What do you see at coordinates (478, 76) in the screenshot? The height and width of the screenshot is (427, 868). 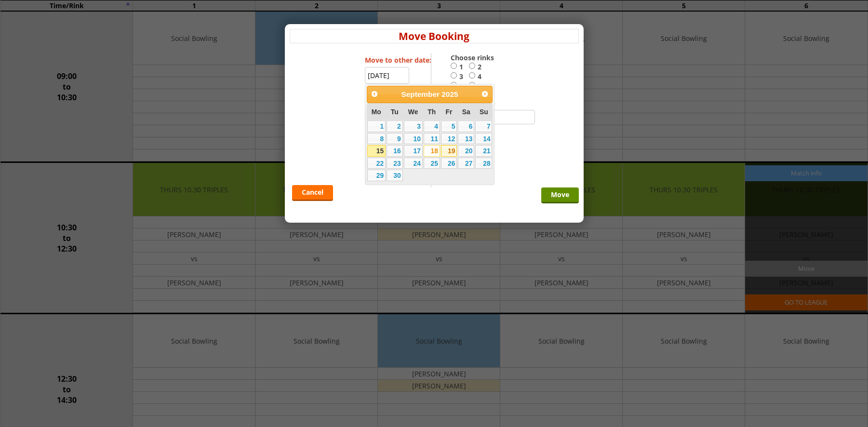 I see `label: 4` at bounding box center [478, 76].